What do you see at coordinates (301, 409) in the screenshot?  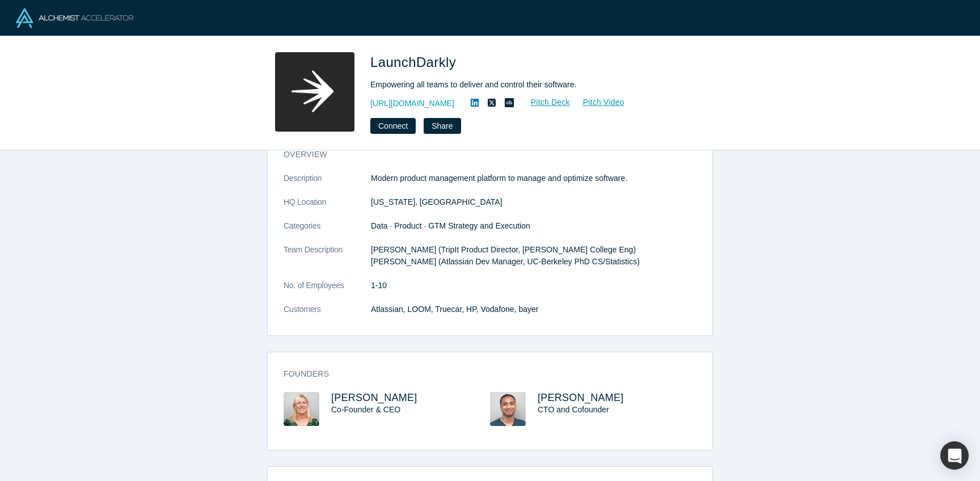 I see `img: Edith Harbaugh's Profile Image` at bounding box center [301, 409].